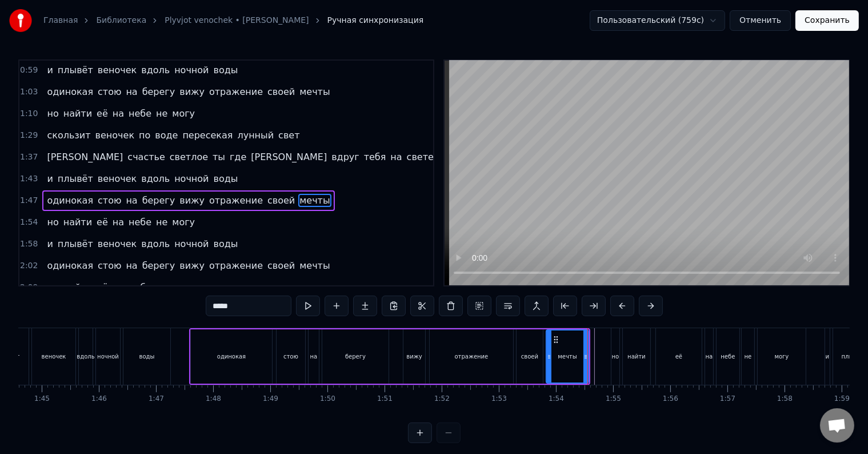 The image size is (868, 454). What do you see at coordinates (289, 135) in the screenshot?
I see `span: свет` at bounding box center [289, 135].